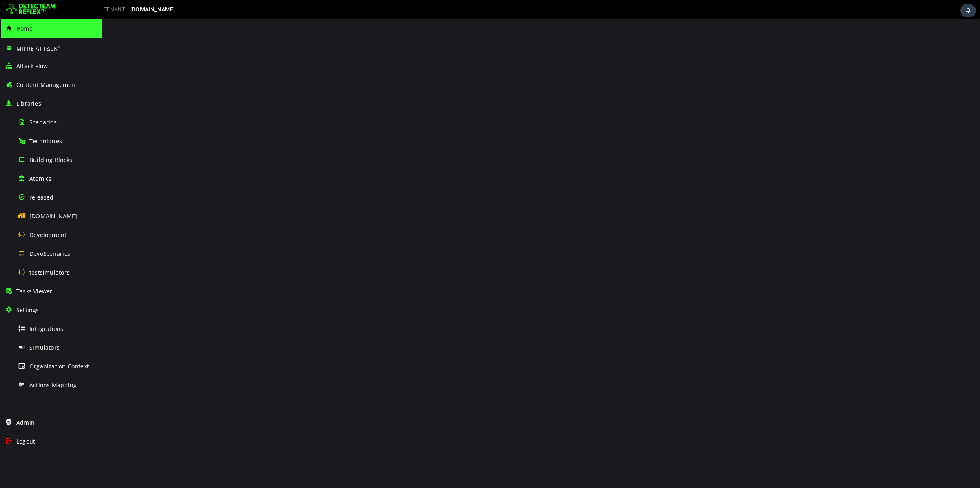 This screenshot has width=980, height=488. Describe the element at coordinates (50, 253) in the screenshot. I see `span: DevoScenarios` at that location.